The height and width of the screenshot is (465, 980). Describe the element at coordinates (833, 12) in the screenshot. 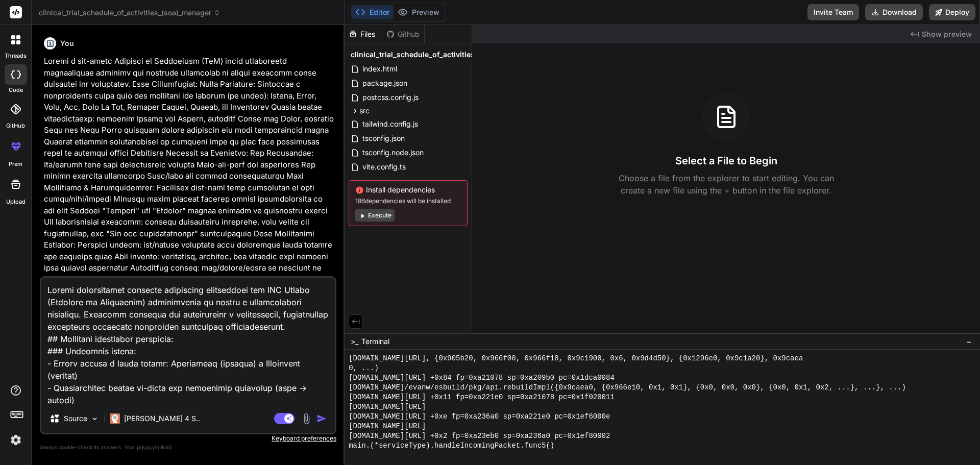

I see `button: Invite Team` at that location.